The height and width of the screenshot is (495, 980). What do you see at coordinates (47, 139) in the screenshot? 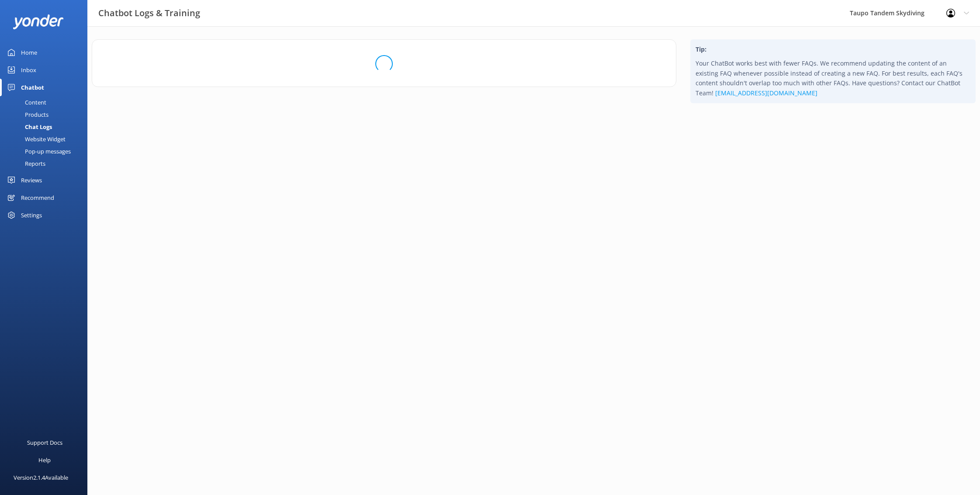
I see `a: Website Widget` at bounding box center [47, 139].